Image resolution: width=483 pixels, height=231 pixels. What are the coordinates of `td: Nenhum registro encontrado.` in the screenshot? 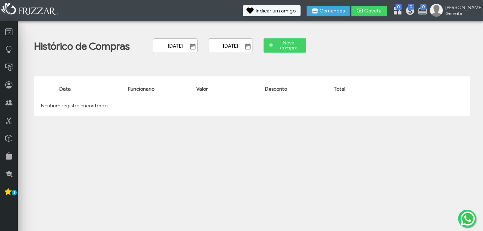 It's located at (252, 106).